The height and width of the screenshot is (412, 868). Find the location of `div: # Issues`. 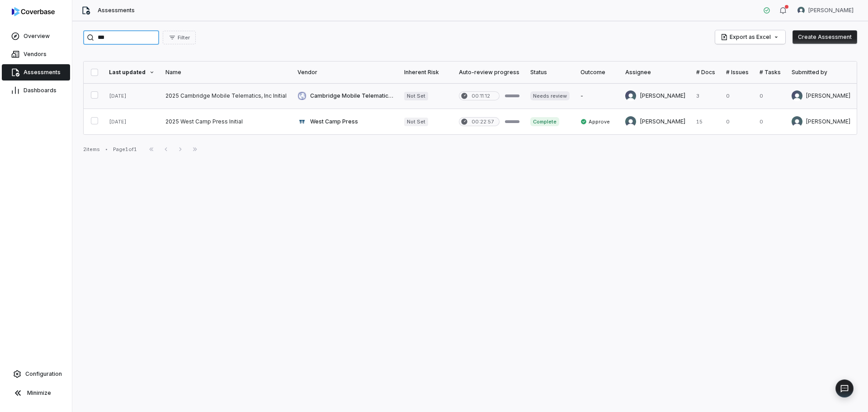

div: # Issues is located at coordinates (737, 72).